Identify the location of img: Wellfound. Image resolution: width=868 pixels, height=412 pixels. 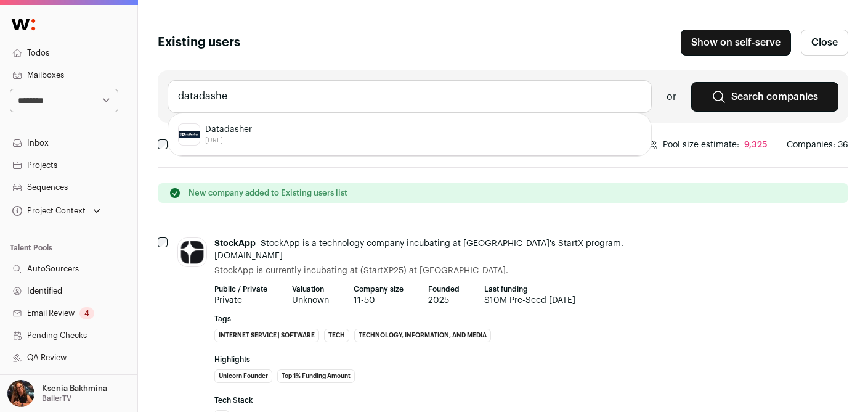
(24, 25).